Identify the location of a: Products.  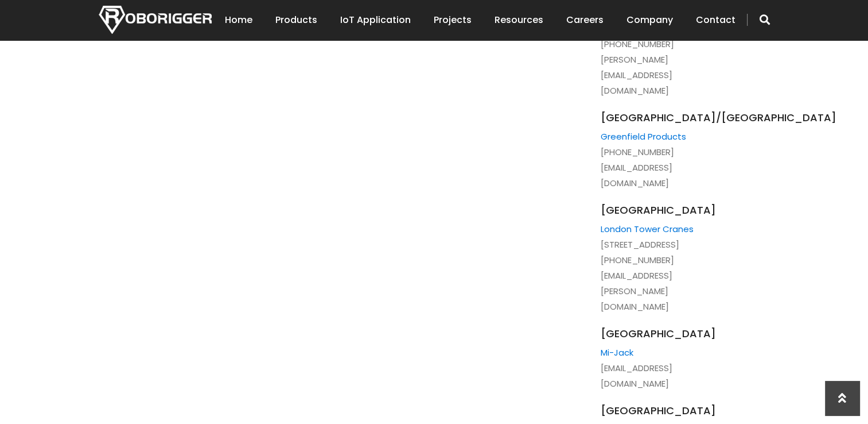
(296, 20).